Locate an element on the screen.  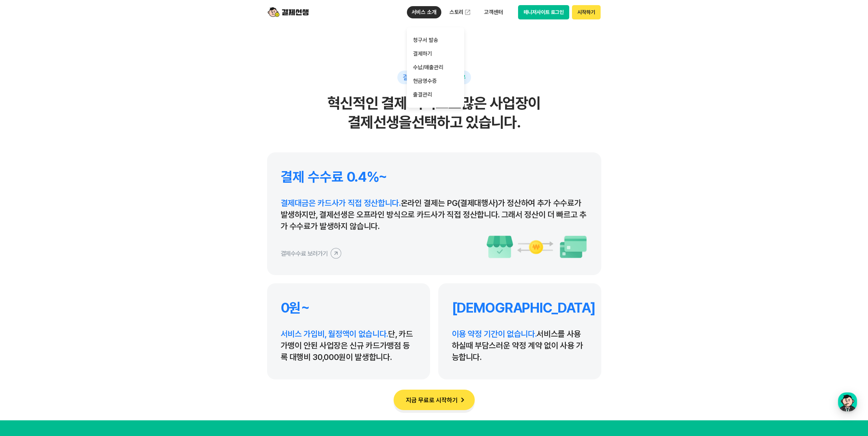
button: 지금 무료로 시작하기 is located at coordinates (434, 400).